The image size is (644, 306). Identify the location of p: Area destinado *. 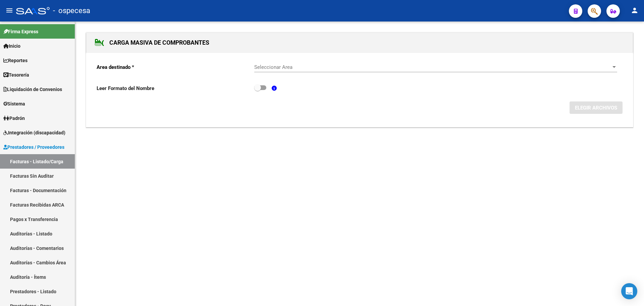
(175, 67).